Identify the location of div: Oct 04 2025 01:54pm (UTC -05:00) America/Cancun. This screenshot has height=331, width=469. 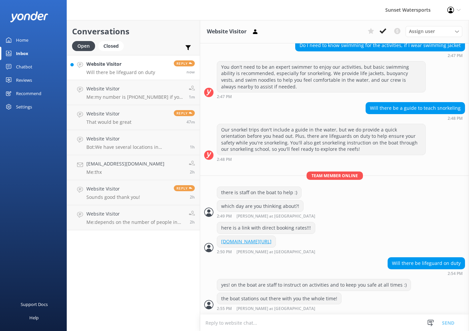
(427, 273).